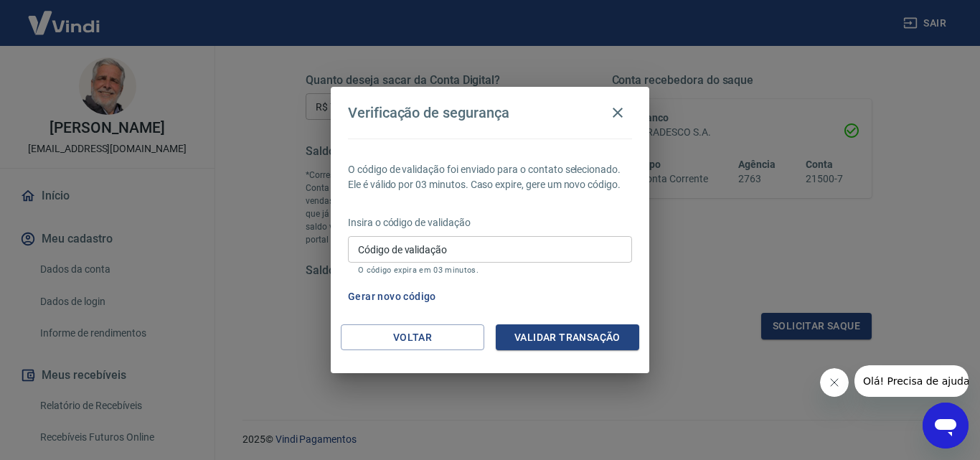 Image resolution: width=980 pixels, height=460 pixels. Describe the element at coordinates (490, 270) in the screenshot. I see `p: O código expira em 03 minutos.` at that location.